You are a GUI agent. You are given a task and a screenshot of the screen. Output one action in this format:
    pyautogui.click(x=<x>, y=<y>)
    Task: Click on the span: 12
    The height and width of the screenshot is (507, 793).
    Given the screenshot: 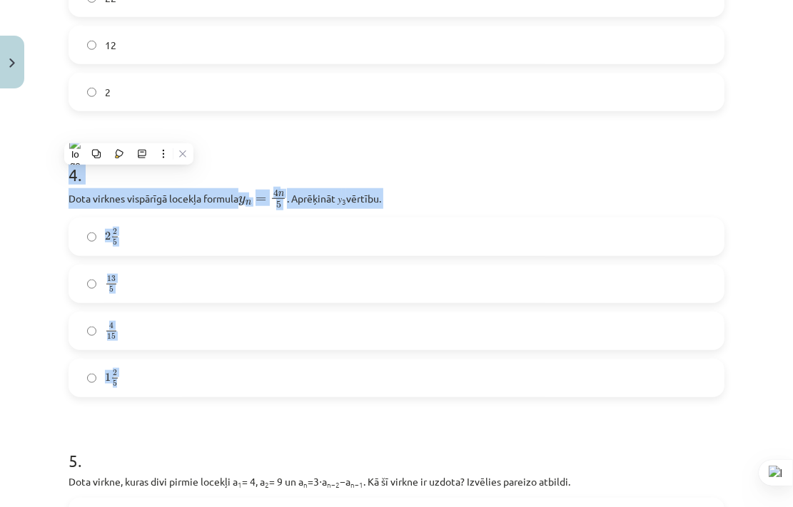 What is the action you would take?
    pyautogui.click(x=111, y=45)
    